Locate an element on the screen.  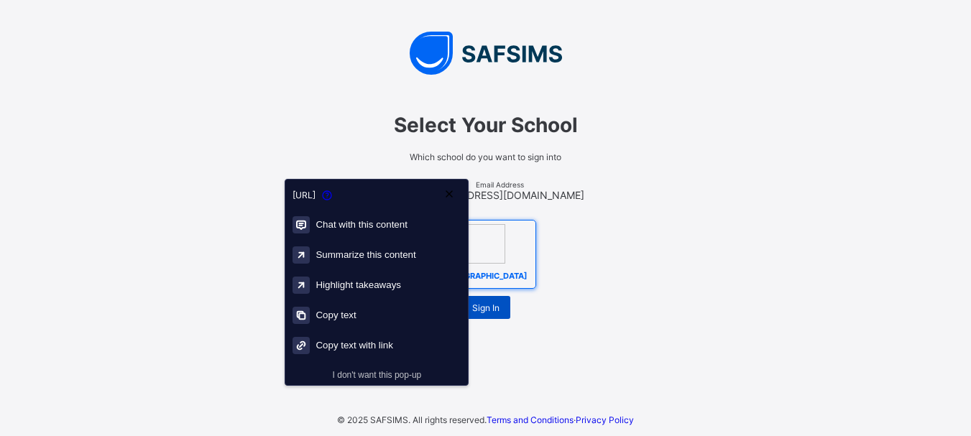
img: SAFSIMS Logo is located at coordinates (486, 53).